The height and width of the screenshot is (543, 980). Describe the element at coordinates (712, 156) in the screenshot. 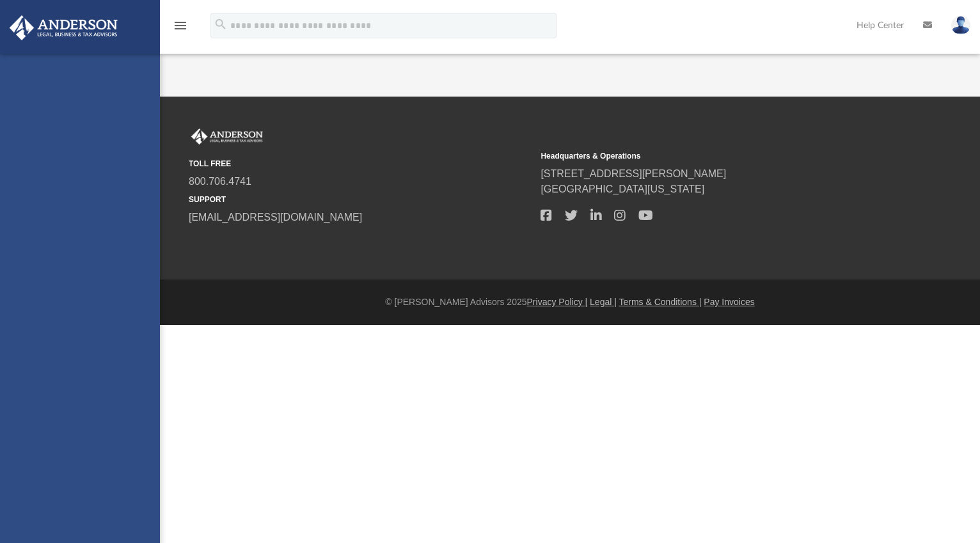

I see `small: Headquarters & Operations` at that location.